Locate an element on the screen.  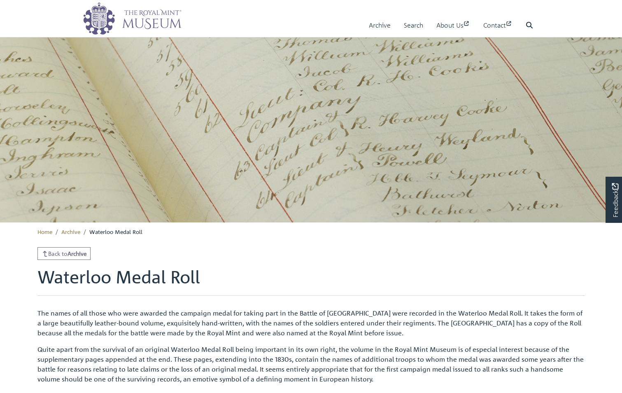
a: About Us is located at coordinates (454, 25).